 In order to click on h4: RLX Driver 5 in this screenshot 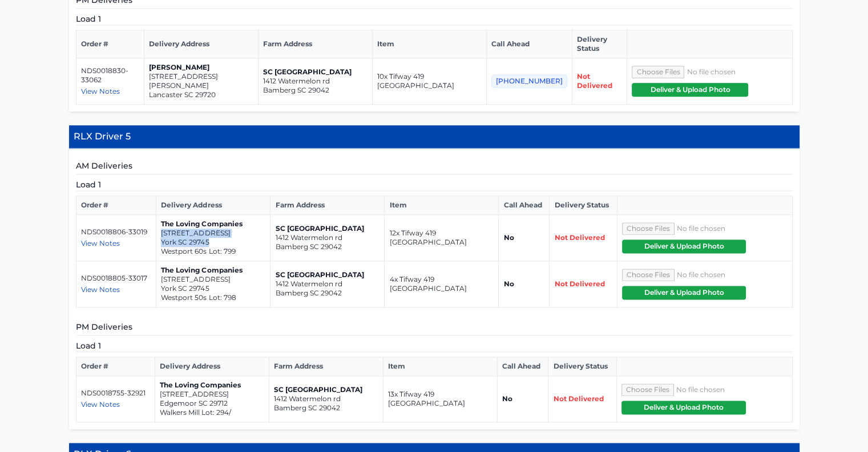, I will do `click(434, 137)`.